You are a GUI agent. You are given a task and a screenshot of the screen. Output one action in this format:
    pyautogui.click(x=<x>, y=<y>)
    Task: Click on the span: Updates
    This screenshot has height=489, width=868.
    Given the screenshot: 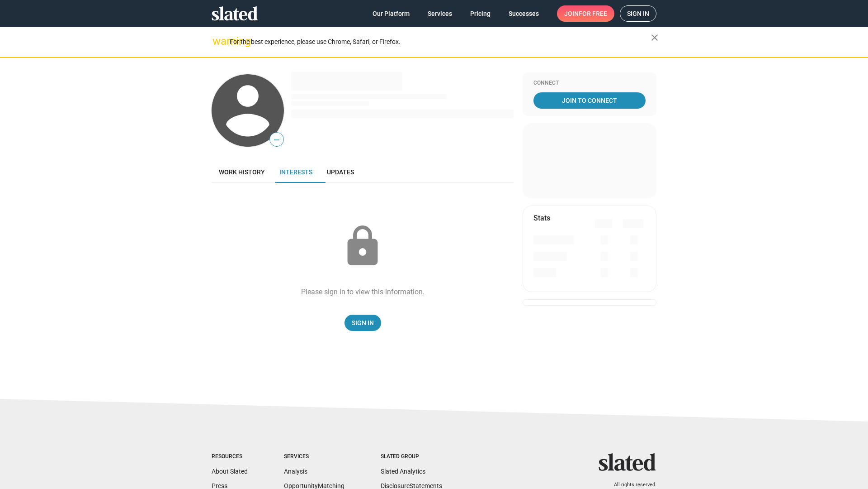 What is the action you would take?
    pyautogui.click(x=340, y=172)
    